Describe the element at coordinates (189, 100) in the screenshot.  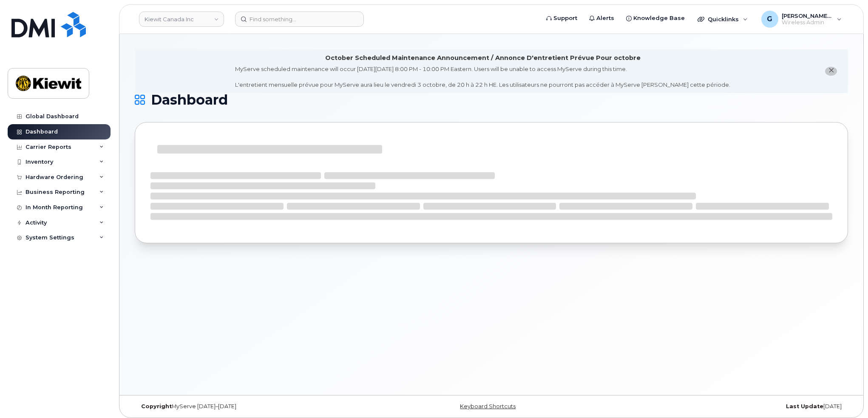
I see `span: Dashboard` at that location.